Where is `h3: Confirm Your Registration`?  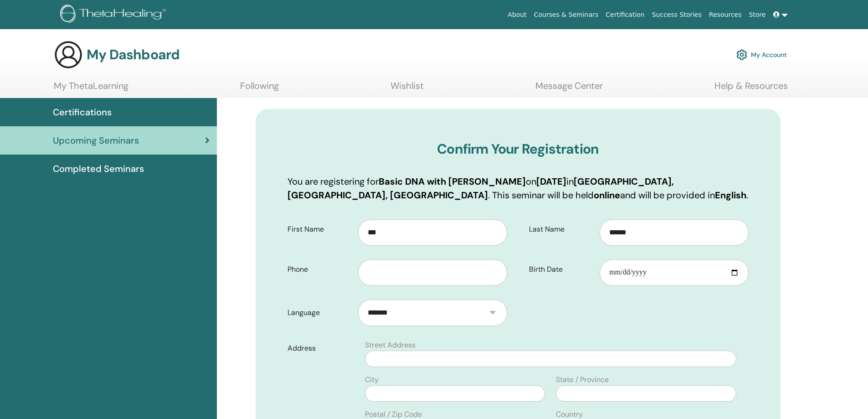 h3: Confirm Your Registration is located at coordinates (518, 149).